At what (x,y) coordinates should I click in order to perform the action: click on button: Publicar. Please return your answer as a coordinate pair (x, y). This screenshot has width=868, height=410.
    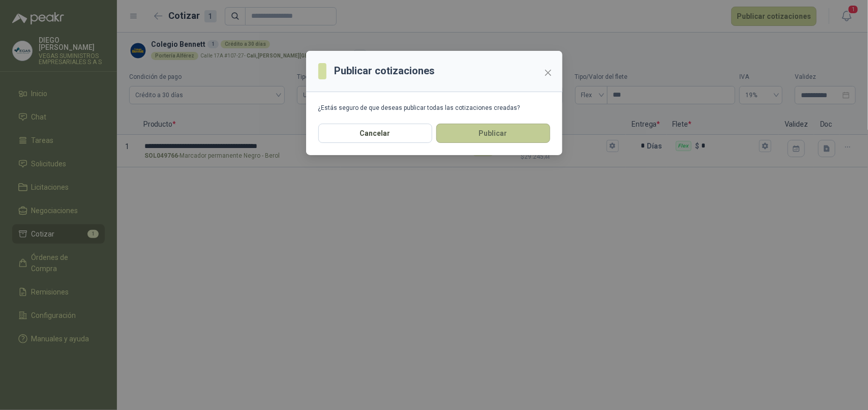
    Looking at the image, I should click on (493, 133).